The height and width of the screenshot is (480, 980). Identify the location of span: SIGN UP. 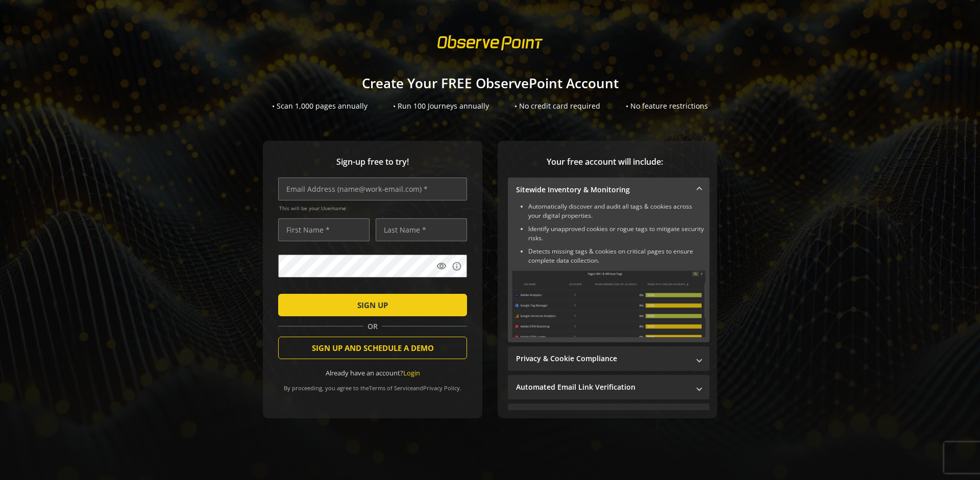
(372, 306).